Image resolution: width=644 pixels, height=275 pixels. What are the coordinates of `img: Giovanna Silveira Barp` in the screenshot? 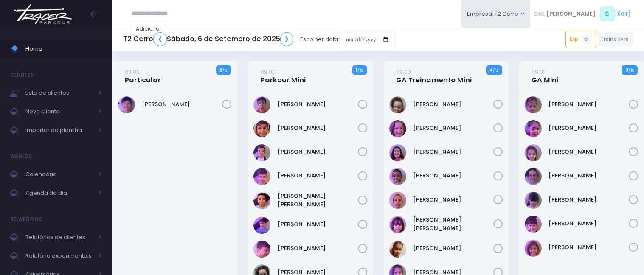 It's located at (398, 153).